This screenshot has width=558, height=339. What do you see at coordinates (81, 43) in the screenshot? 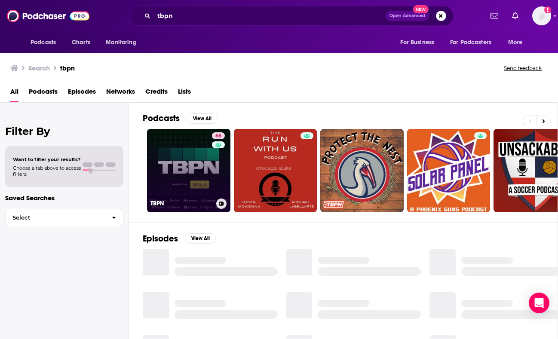
I see `a: Charts` at bounding box center [81, 43].